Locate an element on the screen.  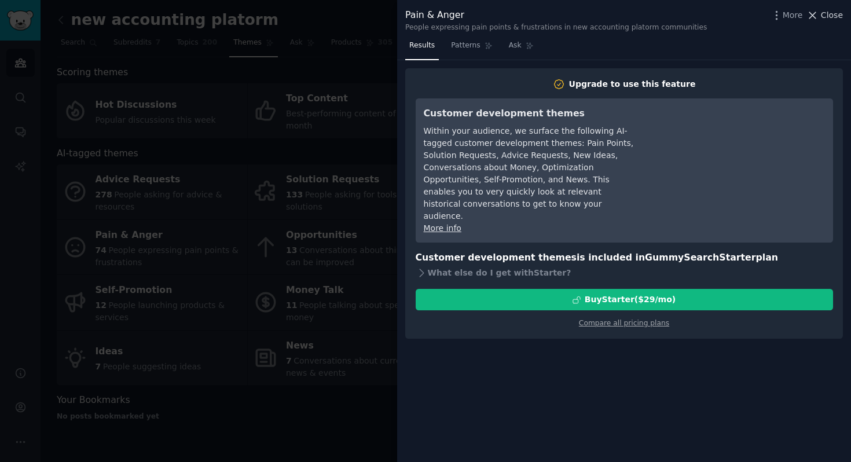
div: Pain & Anger is located at coordinates (556, 15).